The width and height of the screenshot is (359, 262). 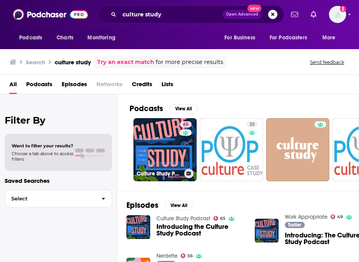 What do you see at coordinates (160, 205) in the screenshot?
I see `a: EpisodesView All` at bounding box center [160, 205].